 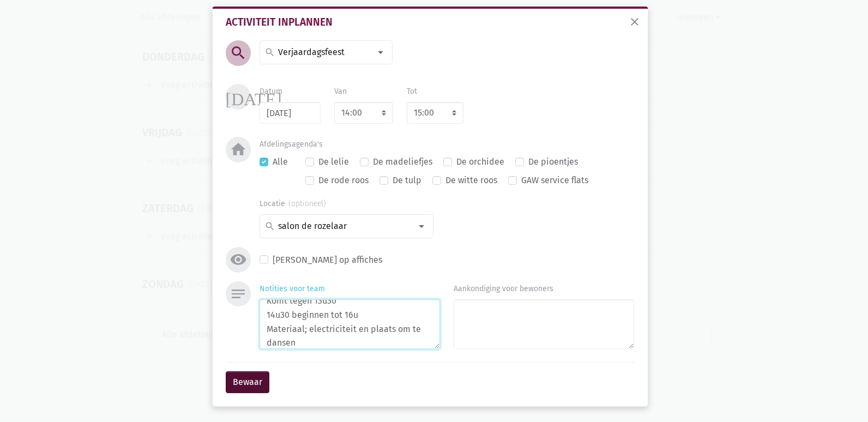 What do you see at coordinates (248, 382) in the screenshot?
I see `button: Bewaar` at bounding box center [248, 382].